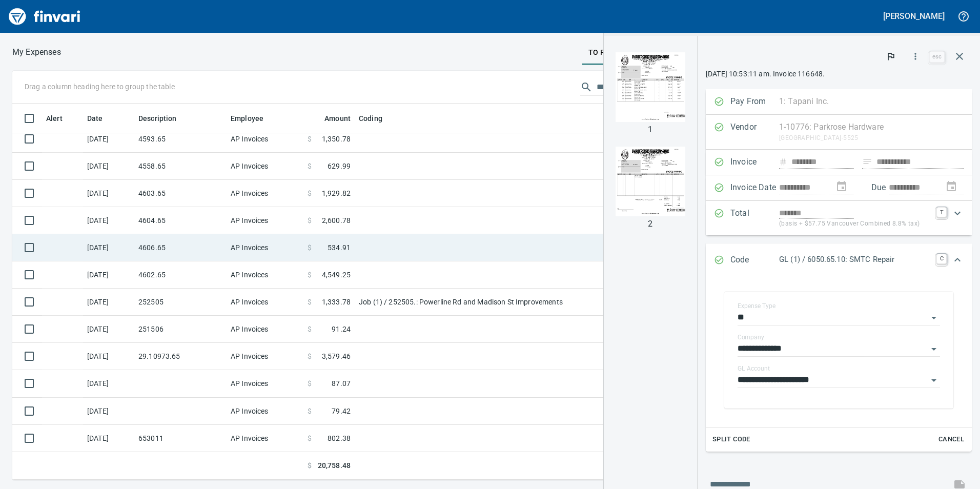 The height and width of the screenshot is (489, 980). What do you see at coordinates (890, 56) in the screenshot?
I see `button: Flag` at bounding box center [890, 56].